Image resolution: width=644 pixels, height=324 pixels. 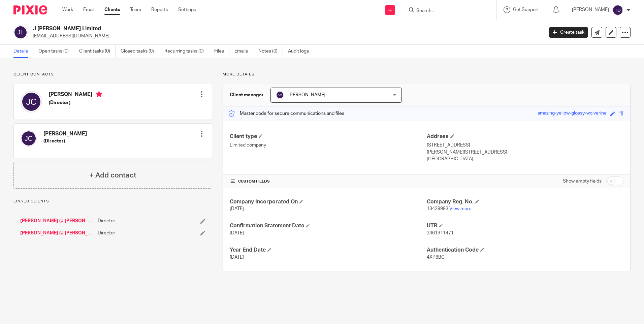 I want to click on h3: Client manager, so click(x=247, y=95).